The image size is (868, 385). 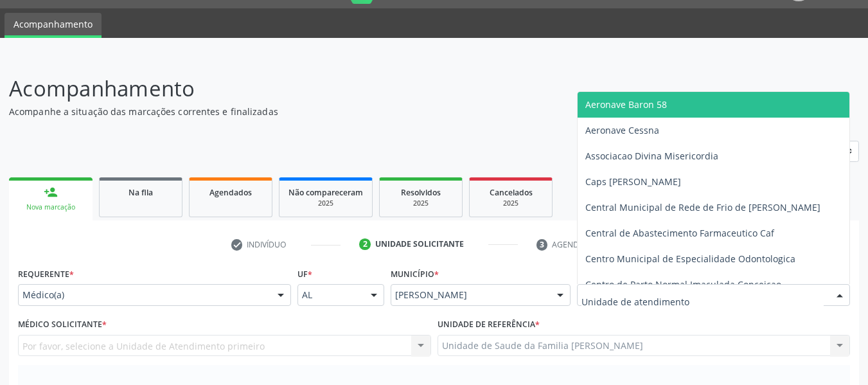 I want to click on span: Aeronave Cessna, so click(x=622, y=130).